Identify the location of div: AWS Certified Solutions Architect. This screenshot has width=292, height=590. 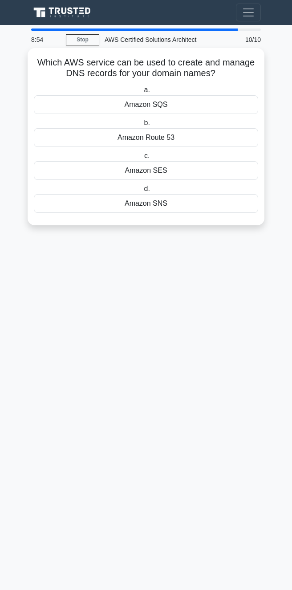
(163, 40).